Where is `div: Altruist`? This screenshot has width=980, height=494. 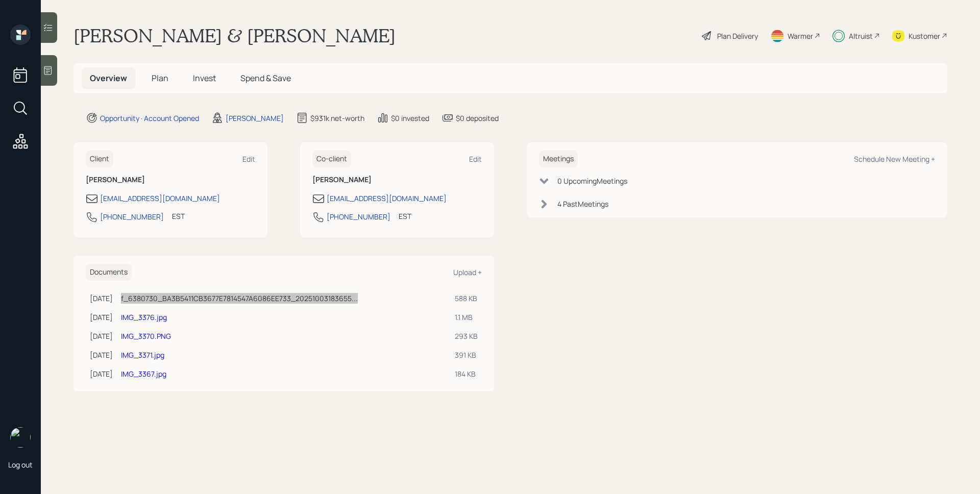
div: Altruist is located at coordinates (860, 36).